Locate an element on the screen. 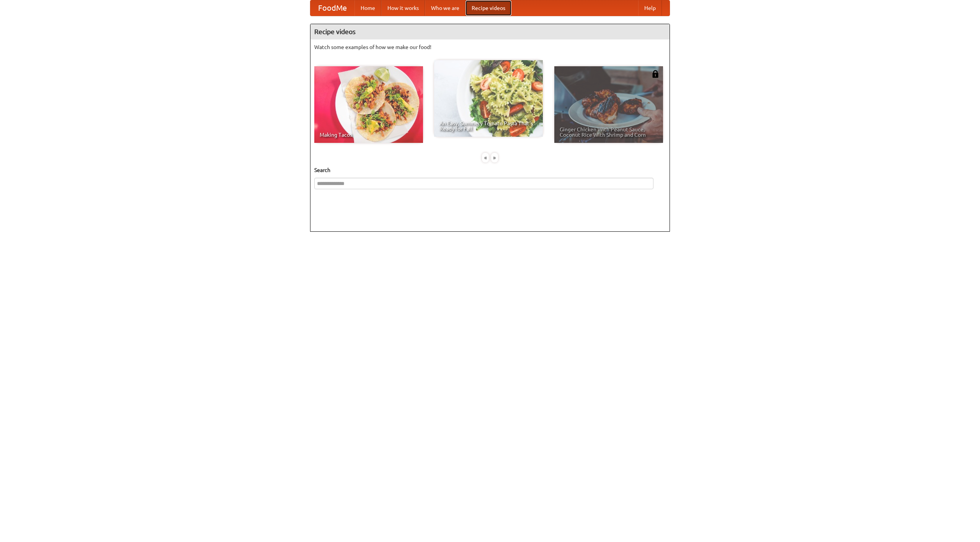 The width and height of the screenshot is (980, 542). p: Watch some examples of how we make our food! is located at coordinates (490, 47).